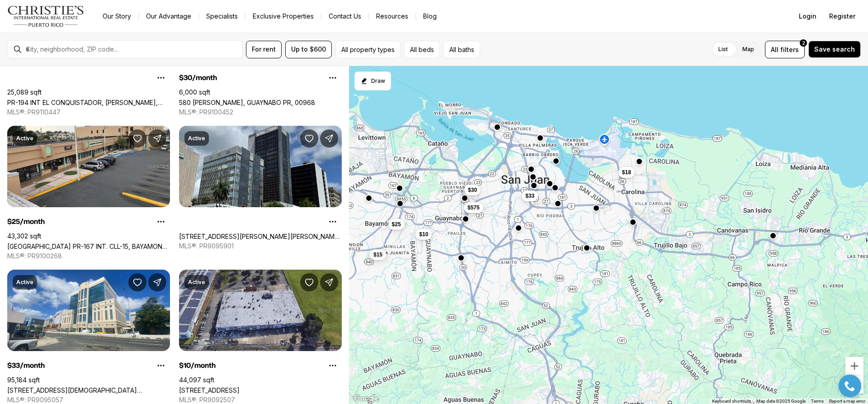  What do you see at coordinates (378, 254) in the screenshot?
I see `span: $15` at bounding box center [378, 254].